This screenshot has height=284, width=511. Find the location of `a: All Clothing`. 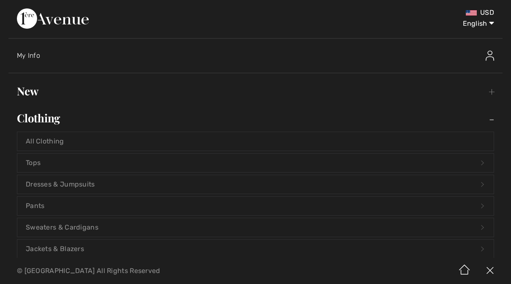

a: All Clothing is located at coordinates (256, 142).